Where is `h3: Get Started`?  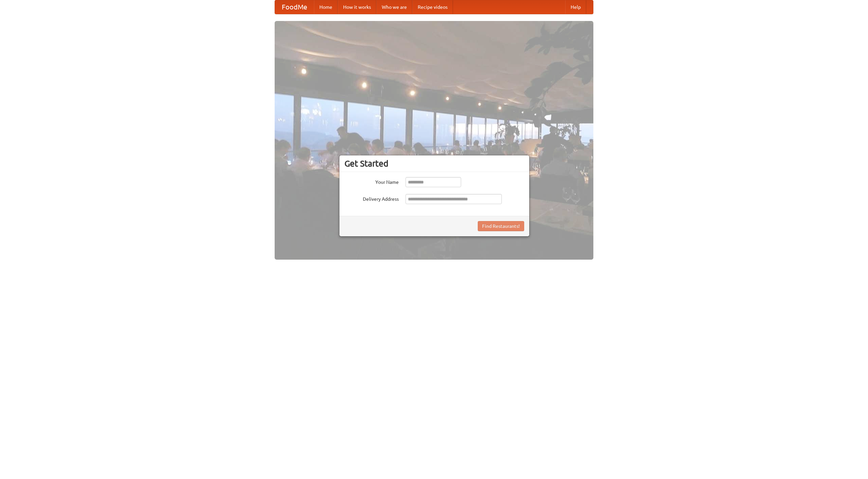
h3: Get Started is located at coordinates (434, 164).